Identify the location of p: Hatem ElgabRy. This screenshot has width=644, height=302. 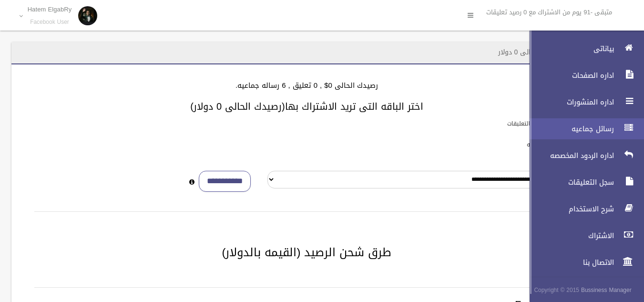
(49, 9).